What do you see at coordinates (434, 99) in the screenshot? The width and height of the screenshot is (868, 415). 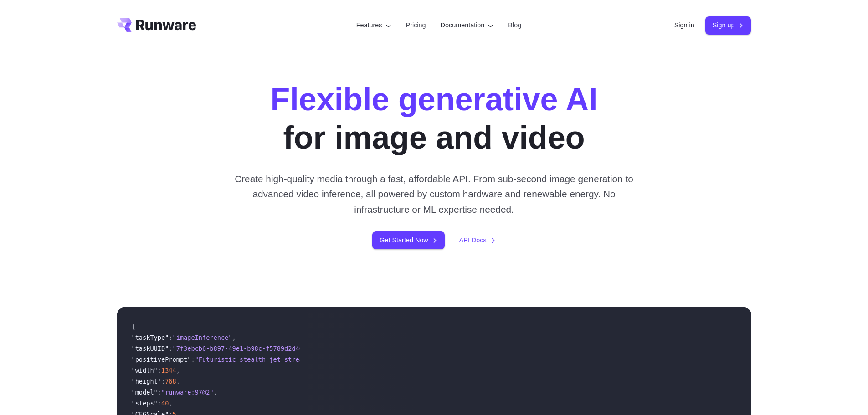 I see `strong: Flexible generative AI` at bounding box center [434, 99].